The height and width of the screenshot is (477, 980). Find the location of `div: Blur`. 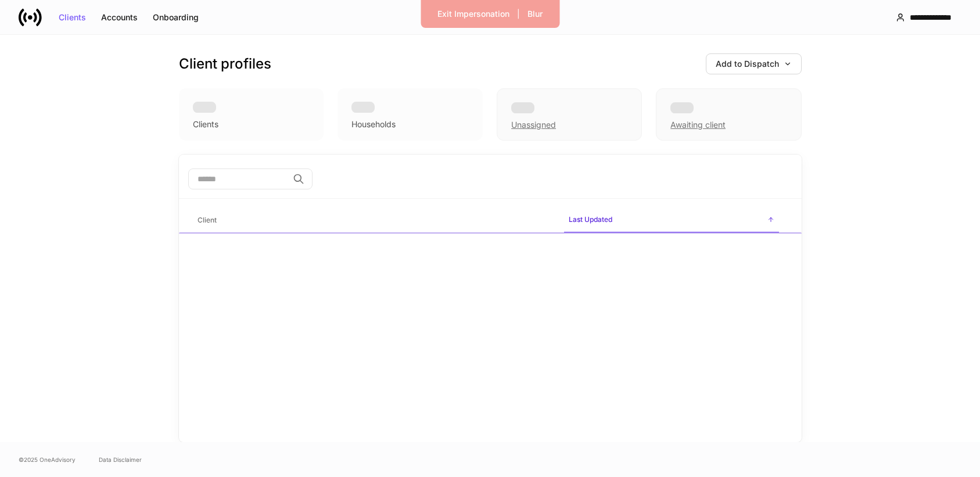

div: Blur is located at coordinates (535, 14).